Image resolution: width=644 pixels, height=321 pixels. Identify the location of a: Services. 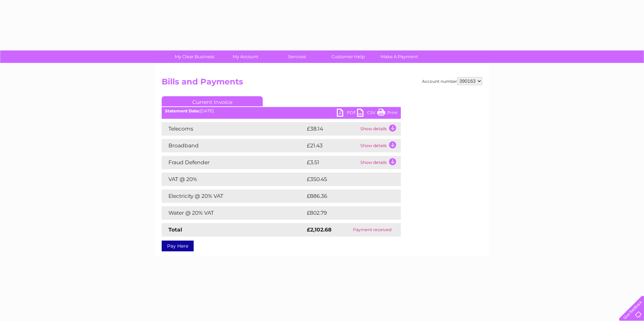
(297, 56).